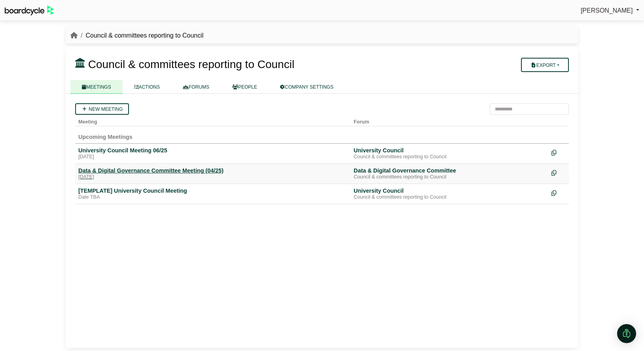 This screenshot has width=644, height=351. What do you see at coordinates (191, 64) in the screenshot?
I see `span: Council & committees reporting to Council` at bounding box center [191, 64].